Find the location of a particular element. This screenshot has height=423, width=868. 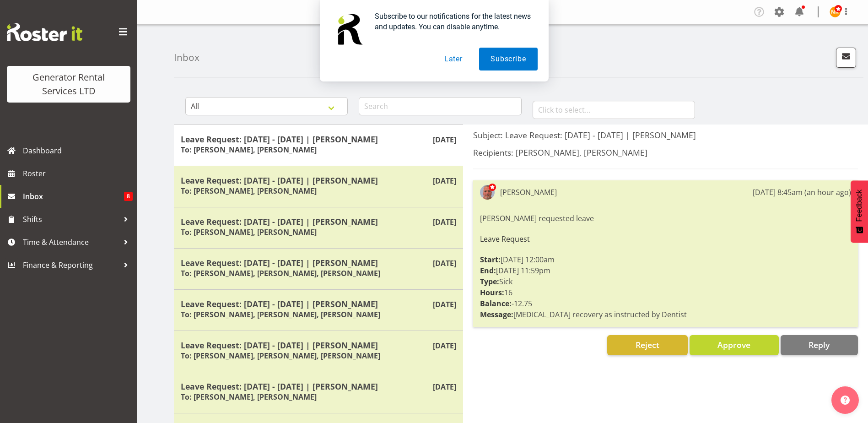

span: Feedback is located at coordinates (859, 205).